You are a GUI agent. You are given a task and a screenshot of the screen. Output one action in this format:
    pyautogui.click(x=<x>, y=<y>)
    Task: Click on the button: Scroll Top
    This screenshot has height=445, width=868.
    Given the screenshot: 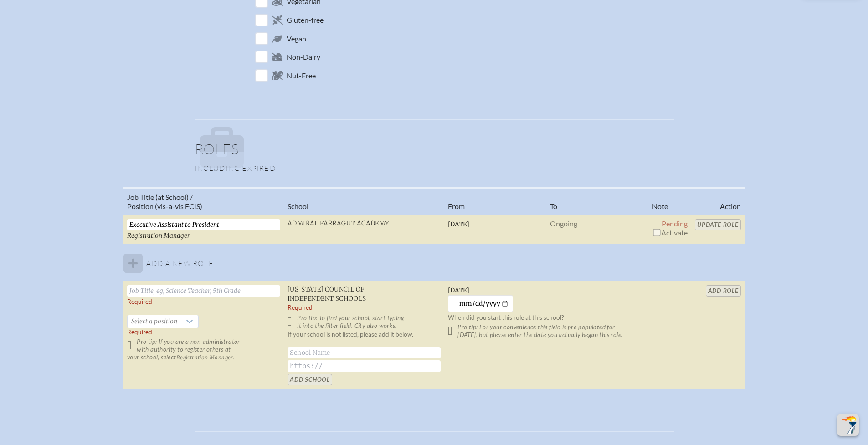 What is the action you would take?
    pyautogui.click(x=848, y=425)
    